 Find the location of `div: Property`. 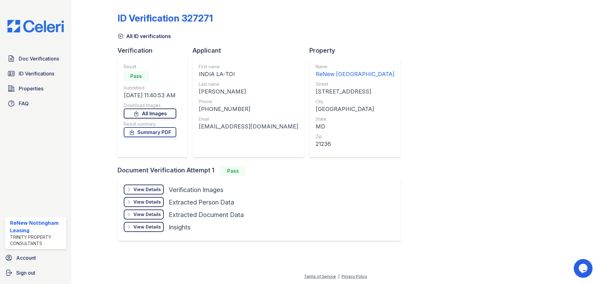

div: Property is located at coordinates (357, 51).